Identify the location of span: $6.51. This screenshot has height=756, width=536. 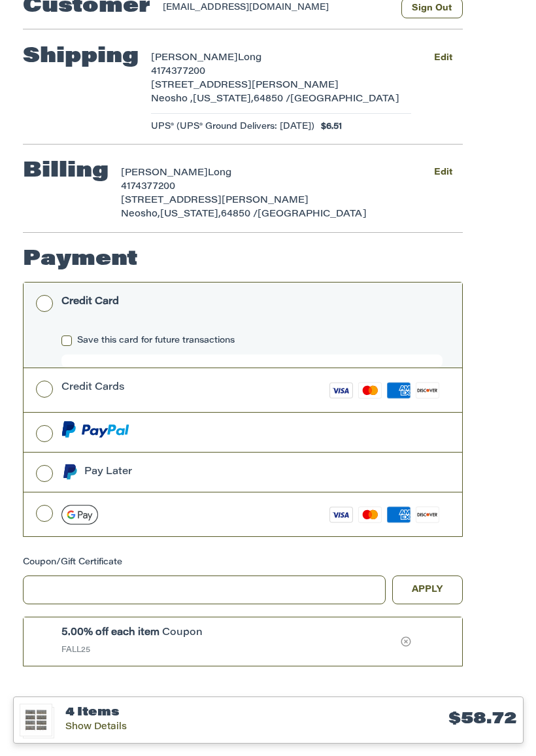
(328, 126).